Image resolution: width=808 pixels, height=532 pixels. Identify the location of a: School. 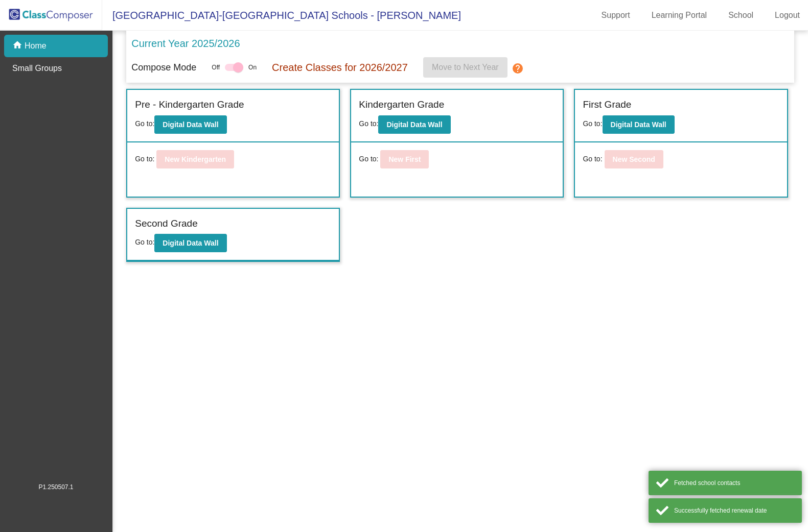
(741, 16).